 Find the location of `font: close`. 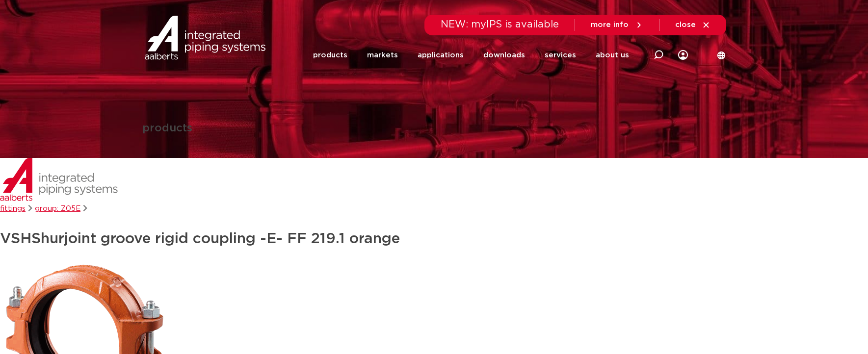

font: close is located at coordinates (686, 24).